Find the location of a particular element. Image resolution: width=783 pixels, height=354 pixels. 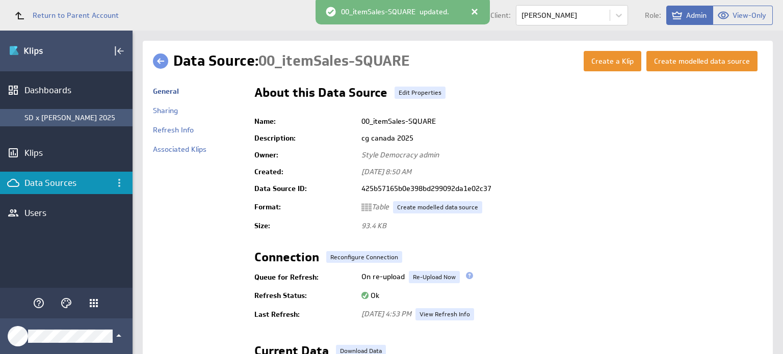

span: Style Democracy admin is located at coordinates (400, 155).